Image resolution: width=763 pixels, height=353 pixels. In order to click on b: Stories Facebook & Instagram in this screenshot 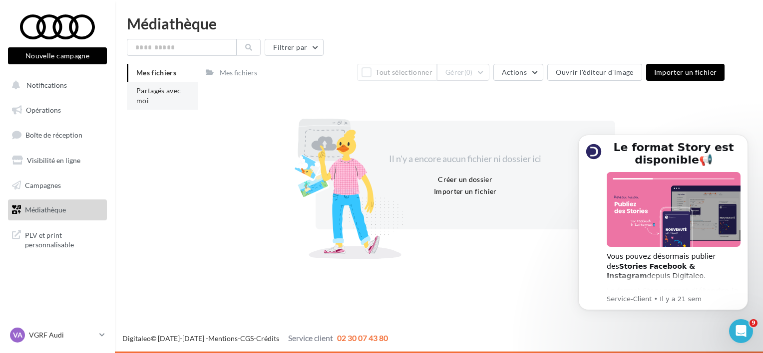, I will do `click(87, 149)`.